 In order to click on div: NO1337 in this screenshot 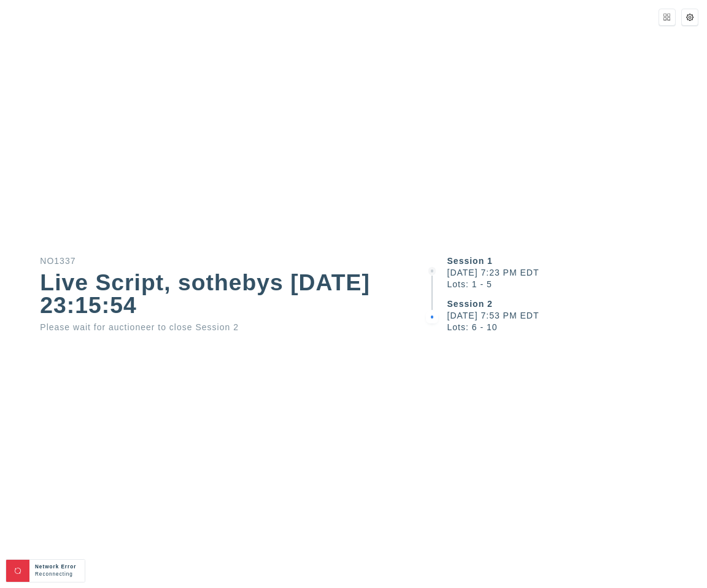, I will do `click(212, 260)`.